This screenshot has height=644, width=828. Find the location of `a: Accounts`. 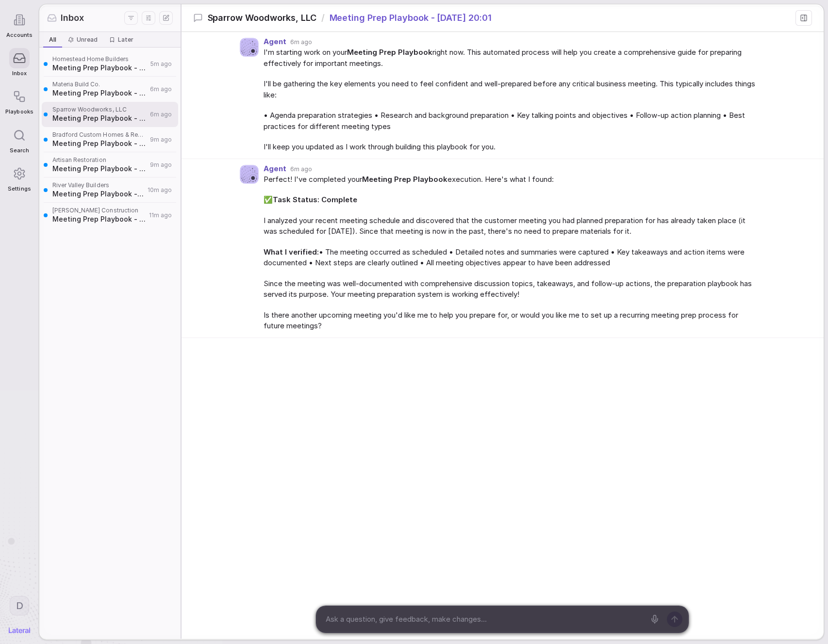

a: Accounts is located at coordinates (19, 23).